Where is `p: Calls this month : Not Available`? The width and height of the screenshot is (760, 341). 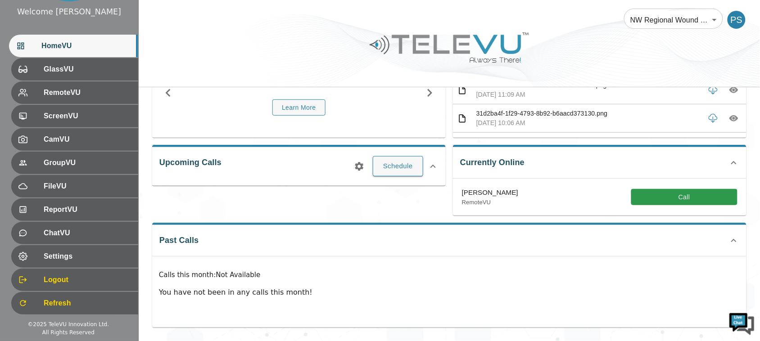
p: Calls this month : Not Available is located at coordinates (449, 275).